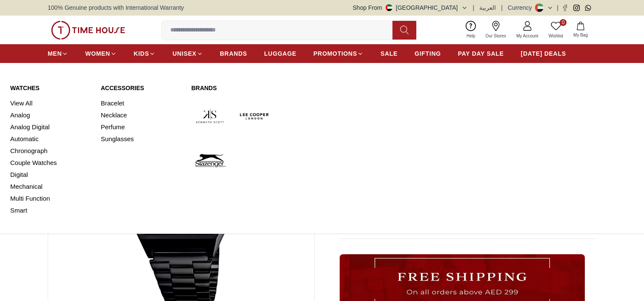 The image size is (644, 301). Describe the element at coordinates (187, 53) in the screenshot. I see `a: UNISEX` at that location.